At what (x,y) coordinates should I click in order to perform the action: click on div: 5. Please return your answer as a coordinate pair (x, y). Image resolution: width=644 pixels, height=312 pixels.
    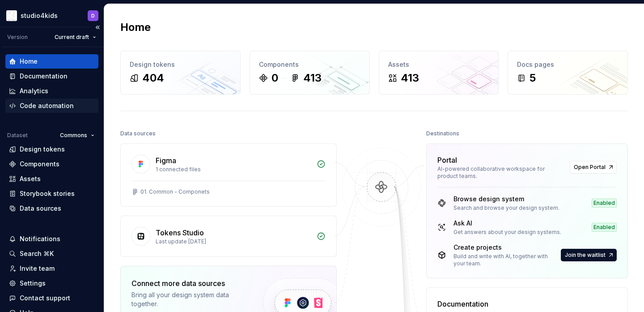
    Looking at the image, I should click on (533, 78).